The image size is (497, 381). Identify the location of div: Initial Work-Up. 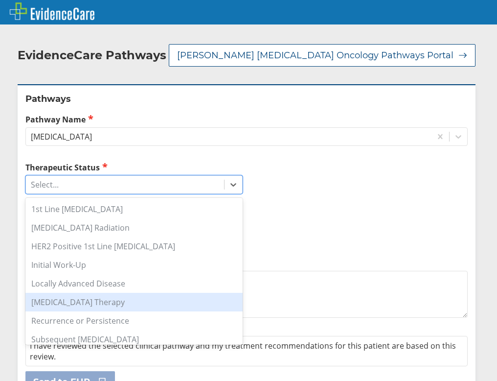
(134, 265).